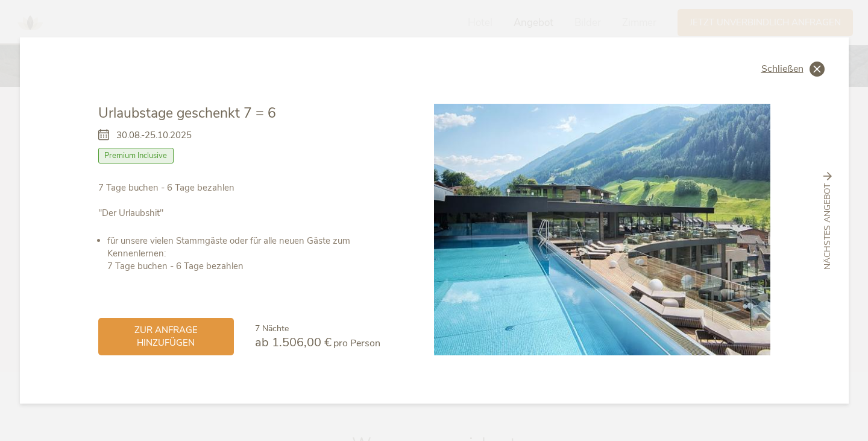 Image resolution: width=868 pixels, height=441 pixels. What do you see at coordinates (239, 200) in the screenshot?
I see `p: 7 Tage buchen - 6 Tage bezahlen` at bounding box center [239, 200].